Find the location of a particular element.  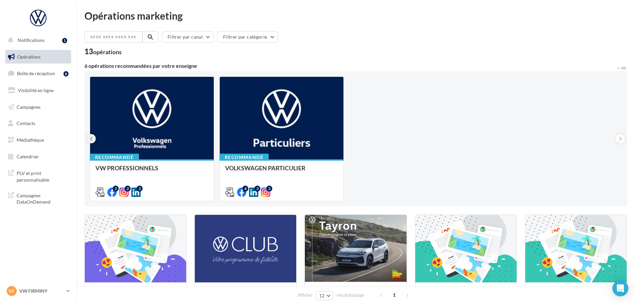

span: Contacts is located at coordinates (26, 123).